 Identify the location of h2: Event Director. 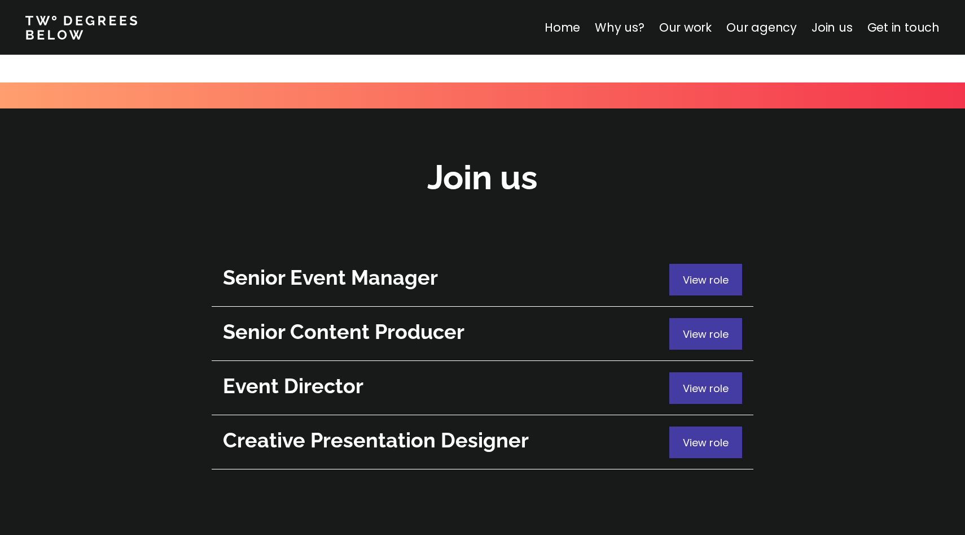
(443, 386).